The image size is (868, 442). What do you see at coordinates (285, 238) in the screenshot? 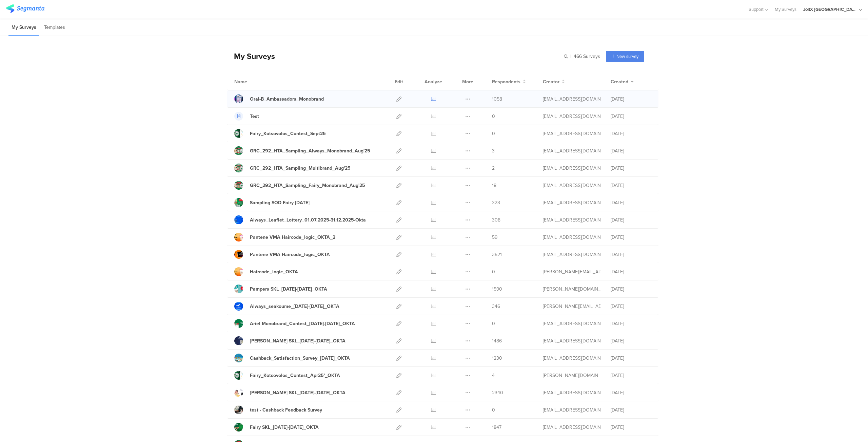
I see `a: Pantene VMA Haircode_logic_OKTA_2` at bounding box center [285, 238].